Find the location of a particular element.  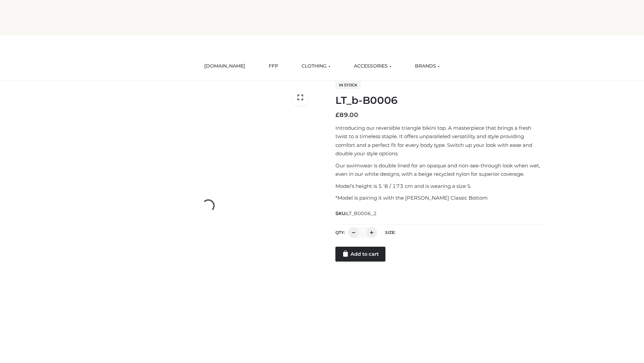

a: Add to cart is located at coordinates (361, 254).